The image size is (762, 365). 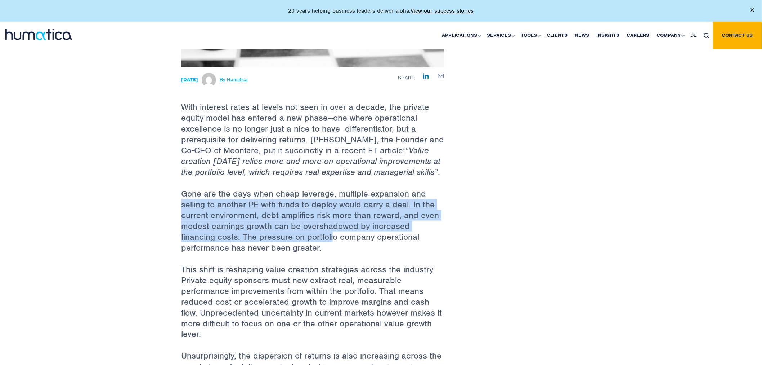 I want to click on p: Gone are the days when cheap leverage, multiple expansion and selling to another PE with funds to..., so click(x=313, y=226).